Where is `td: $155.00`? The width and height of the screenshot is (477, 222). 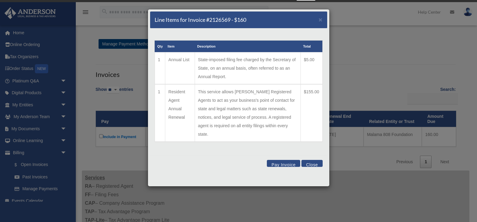
td: $155.00 is located at coordinates (312, 113).